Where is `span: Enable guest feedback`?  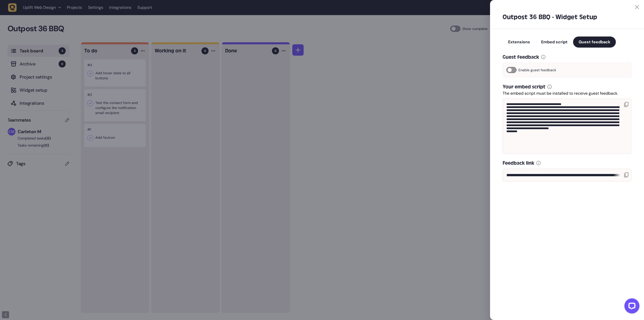
span: Enable guest feedback is located at coordinates (537, 70).